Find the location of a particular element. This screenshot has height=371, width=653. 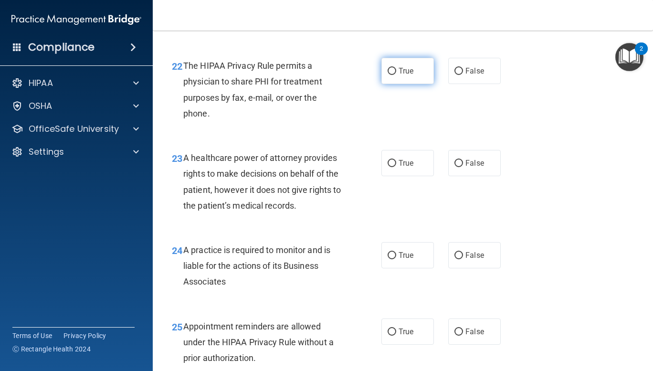

a: OfficeSafe University is located at coordinates (75, 129).